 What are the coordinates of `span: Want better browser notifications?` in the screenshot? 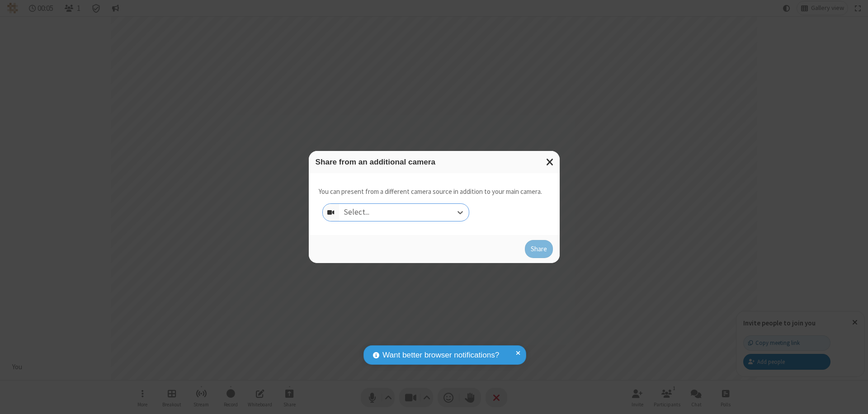 It's located at (441, 355).